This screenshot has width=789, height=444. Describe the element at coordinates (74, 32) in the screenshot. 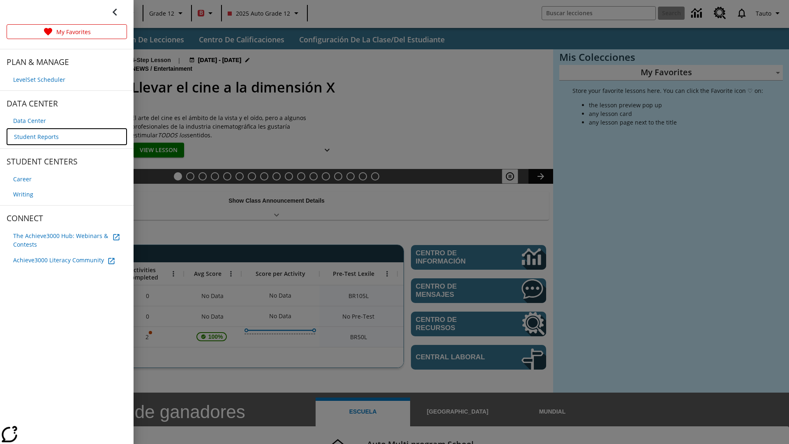

I see `p: My Favorites` at that location.